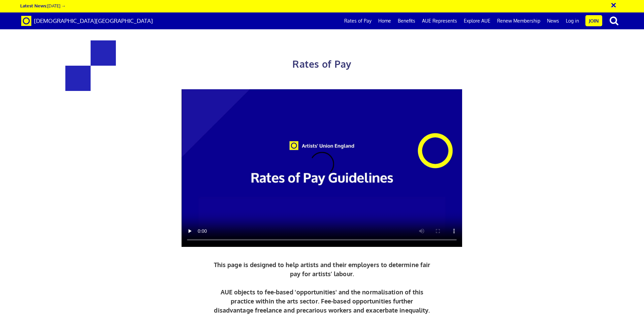  Describe the element at coordinates (322, 288) in the screenshot. I see `p: This page is designed to help artists and their employers to determine fair pay for artists’ labo...` at that location.